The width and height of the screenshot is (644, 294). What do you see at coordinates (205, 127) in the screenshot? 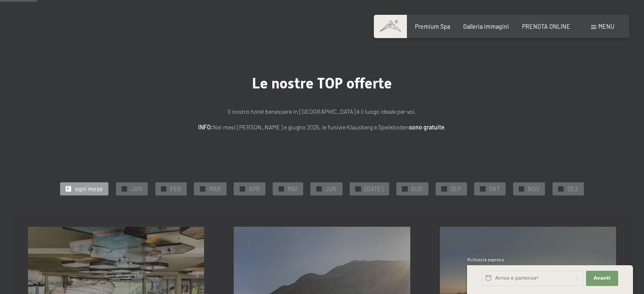
I see `strong: INFO:` at bounding box center [205, 127].